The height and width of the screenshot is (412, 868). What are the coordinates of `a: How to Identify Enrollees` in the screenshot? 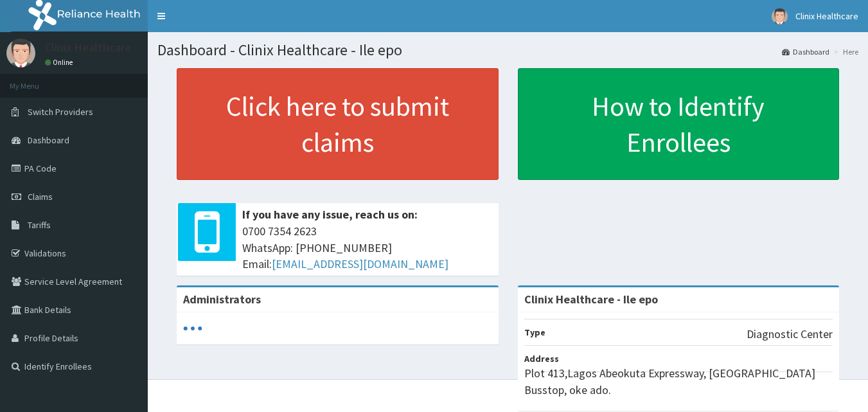 It's located at (678, 124).